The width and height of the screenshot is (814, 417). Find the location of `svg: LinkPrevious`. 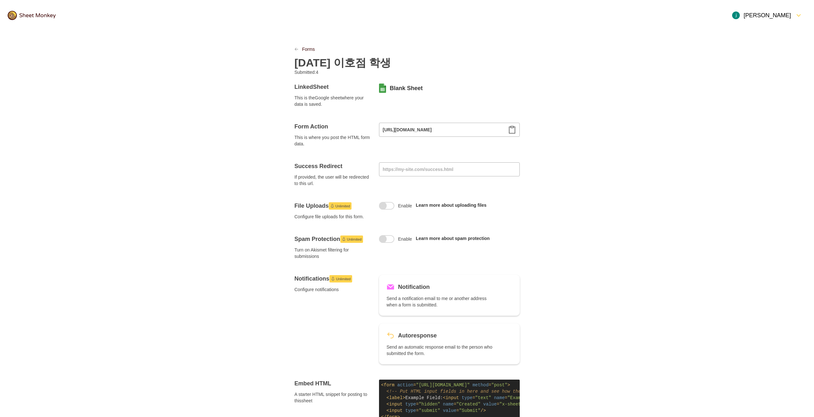

svg: LinkPrevious is located at coordinates (296, 49).